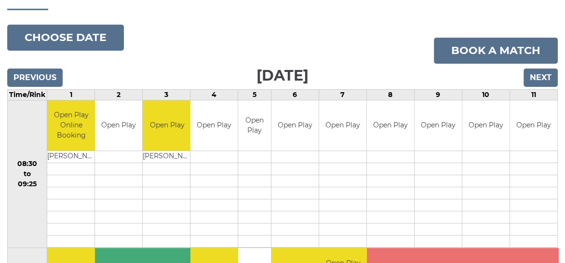 The width and height of the screenshot is (565, 263). What do you see at coordinates (438, 95) in the screenshot?
I see `td: 9` at bounding box center [438, 95].